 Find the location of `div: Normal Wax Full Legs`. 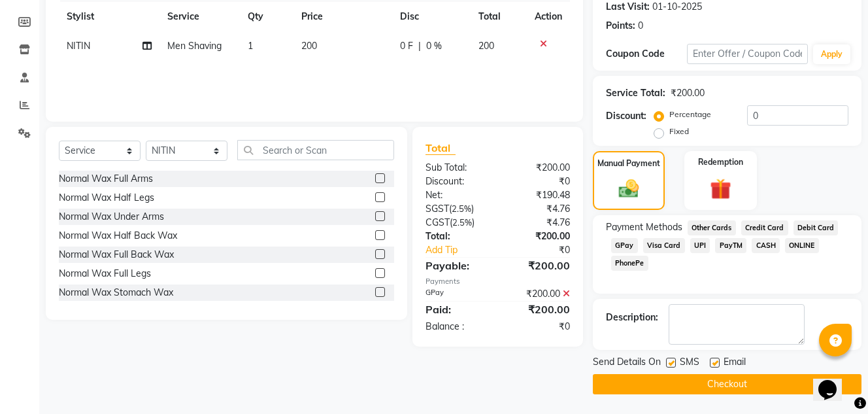

div: Normal Wax Full Legs is located at coordinates (104, 273).